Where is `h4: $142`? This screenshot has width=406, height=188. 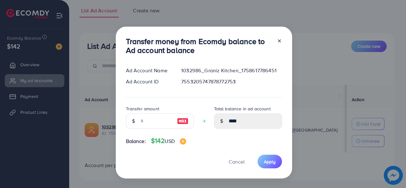 h4: $142 is located at coordinates (168, 141).